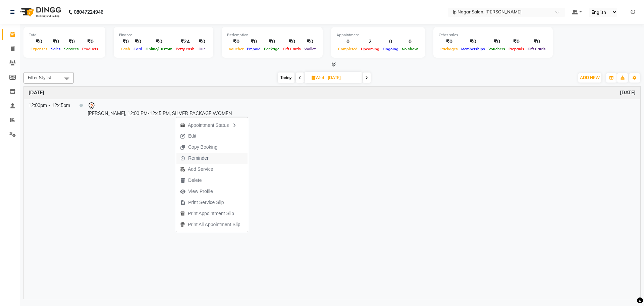  I want to click on span: Print Service Slip, so click(206, 202).